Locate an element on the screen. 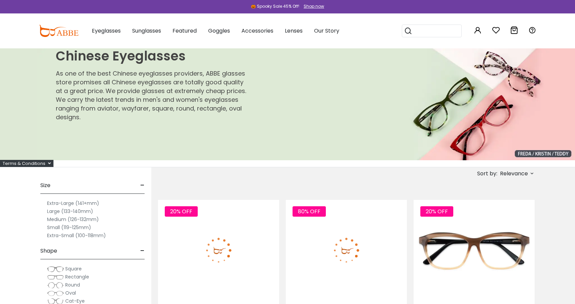  span: Sort by: is located at coordinates (487, 174).